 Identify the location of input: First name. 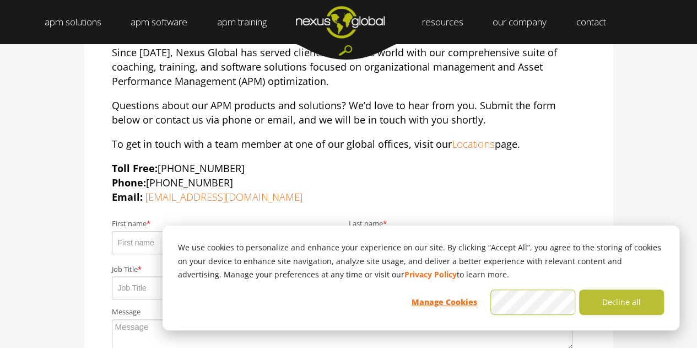
(225, 242).